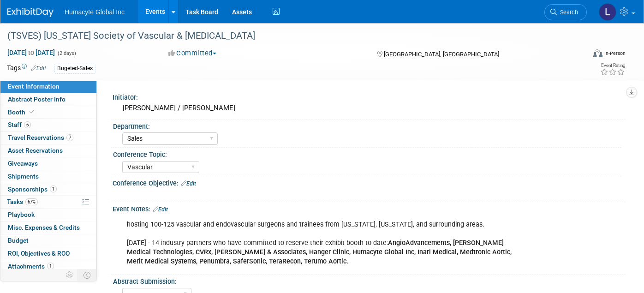  I want to click on span: to, so click(31, 53).